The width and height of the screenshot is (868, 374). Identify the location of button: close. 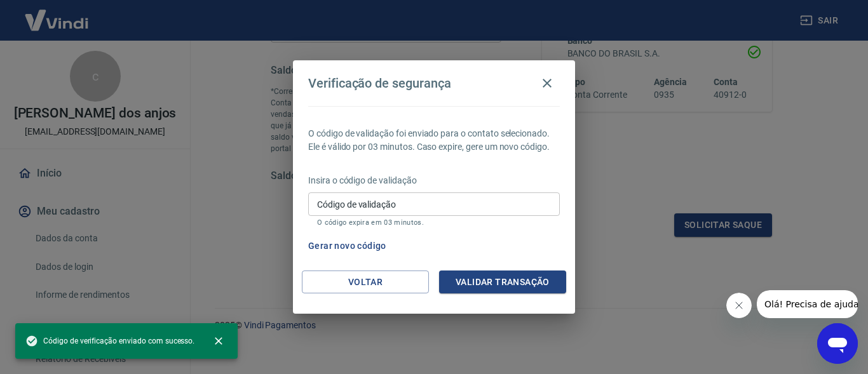
(219, 341).